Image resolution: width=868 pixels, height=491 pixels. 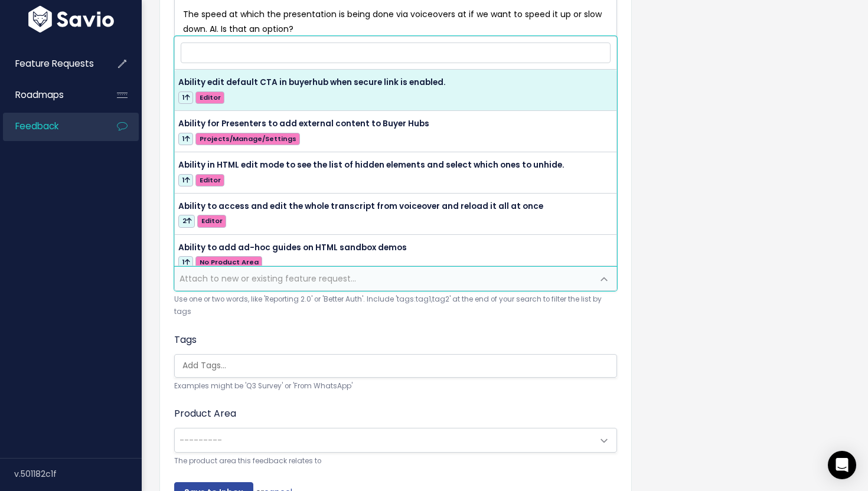 What do you see at coordinates (304, 123) in the screenshot?
I see `span: Ability for Presenters to add external content to Buyer Hubs` at bounding box center [304, 123].